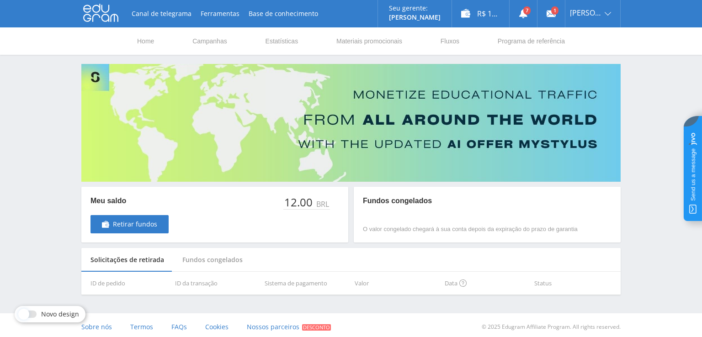  What do you see at coordinates (576, 284) in the screenshot?
I see `th: Status` at bounding box center [576, 284].